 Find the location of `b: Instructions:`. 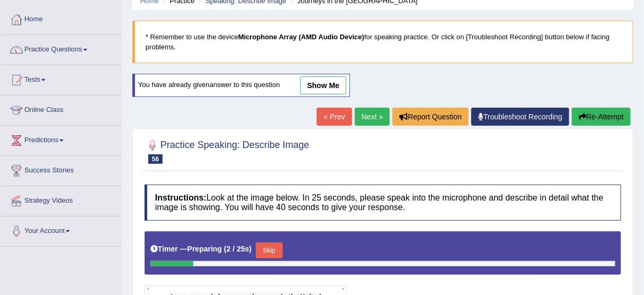

b: Instructions: is located at coordinates (180, 197).